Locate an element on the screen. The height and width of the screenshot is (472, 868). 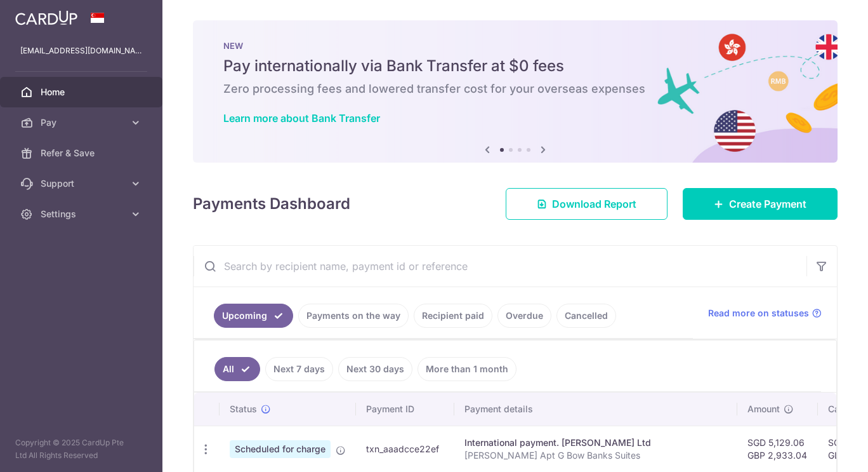
a: Next 7 days is located at coordinates (299, 369).